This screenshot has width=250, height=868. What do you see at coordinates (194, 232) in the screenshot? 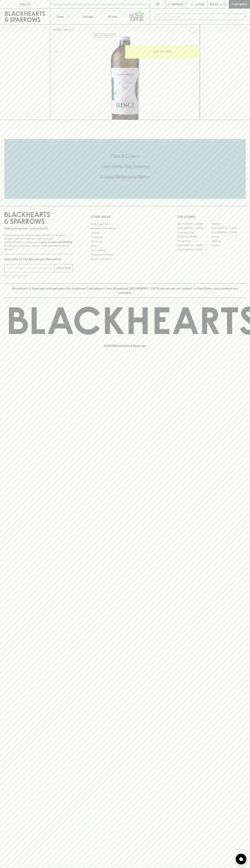
I see `a: Brunswick West` at bounding box center [194, 232].